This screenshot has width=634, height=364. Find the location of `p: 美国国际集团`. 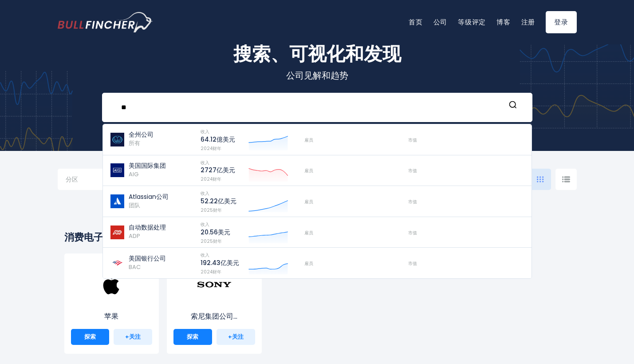

p: 美国国际集团 is located at coordinates (147, 165).